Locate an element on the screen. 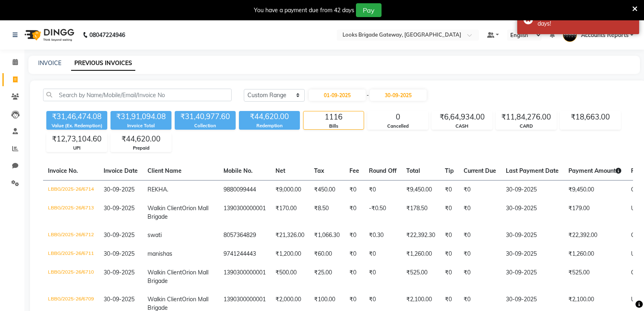 This screenshot has height=311, width=644. td: ₹178.50 is located at coordinates (420, 213).